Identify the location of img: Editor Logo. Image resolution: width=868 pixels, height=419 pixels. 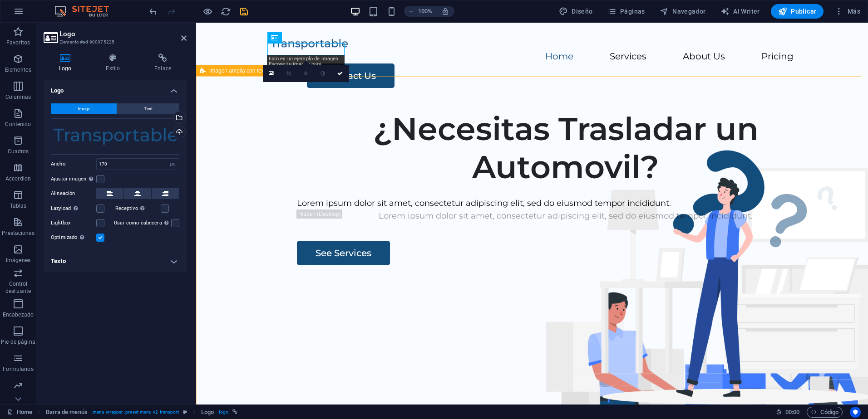
(86, 11).